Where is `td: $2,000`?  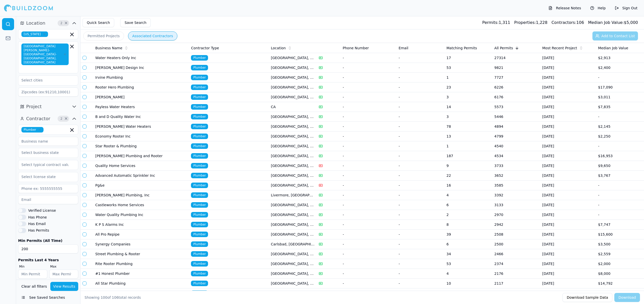
td: $2,000 is located at coordinates (620, 264).